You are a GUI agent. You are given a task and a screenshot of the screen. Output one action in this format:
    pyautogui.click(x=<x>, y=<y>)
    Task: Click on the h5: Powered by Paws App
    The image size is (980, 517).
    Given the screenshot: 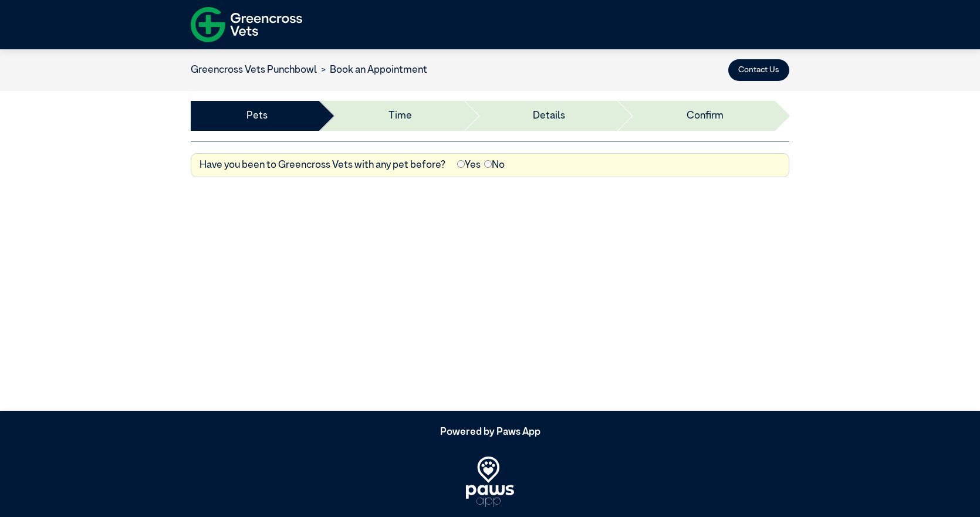 What is the action you would take?
    pyautogui.click(x=490, y=432)
    